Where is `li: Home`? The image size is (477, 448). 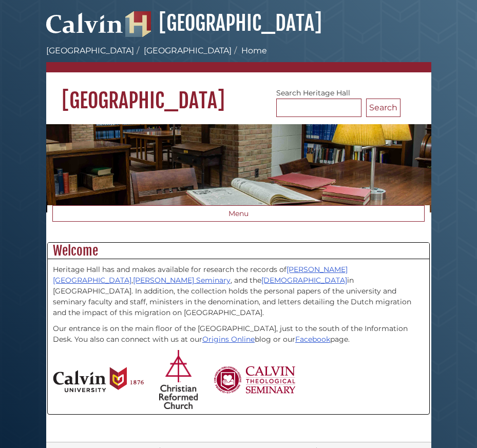 li: Home is located at coordinates (249, 51).